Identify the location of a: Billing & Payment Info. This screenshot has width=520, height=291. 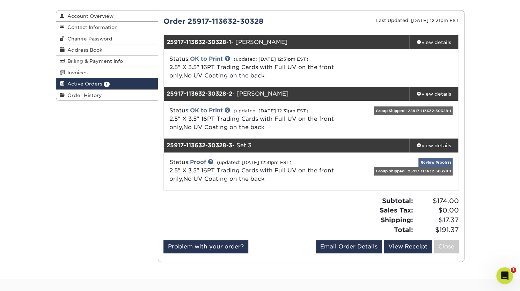
(107, 61).